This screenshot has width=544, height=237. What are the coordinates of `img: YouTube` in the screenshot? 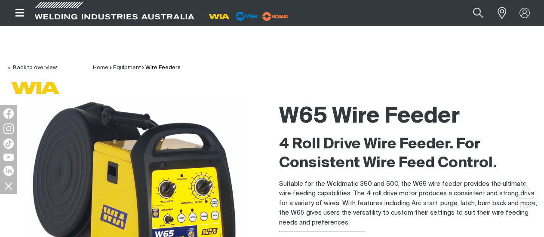 It's located at (9, 157).